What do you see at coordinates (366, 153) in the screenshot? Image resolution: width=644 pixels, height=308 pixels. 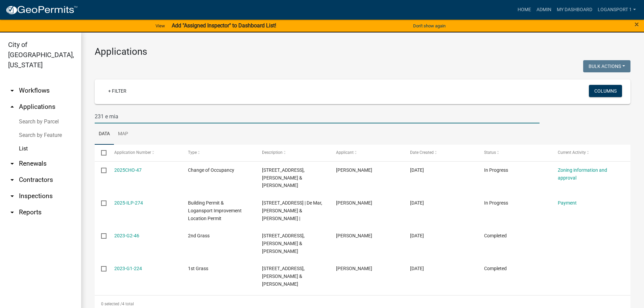 I see `datatable-header-cell: Applicant` at bounding box center [366, 153].